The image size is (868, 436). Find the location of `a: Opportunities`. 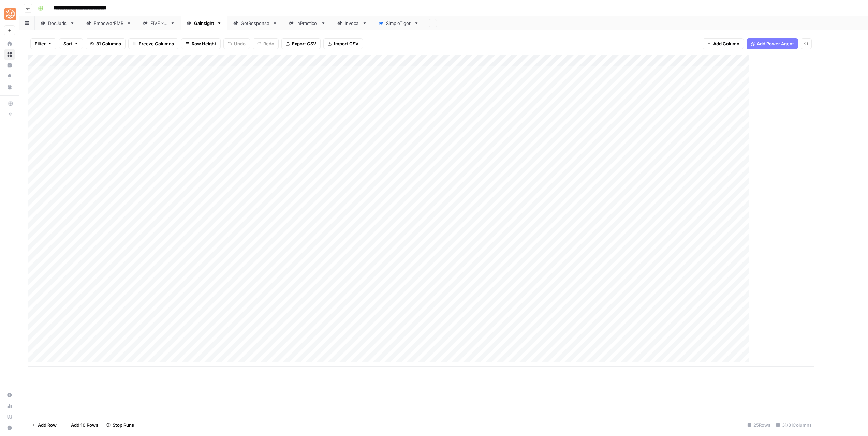

a: Opportunities is located at coordinates (10, 77).